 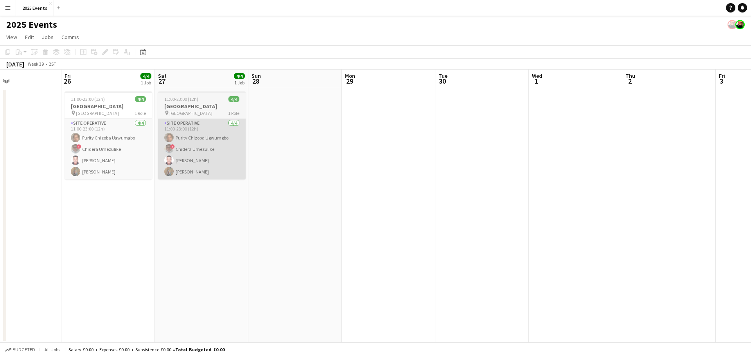 I want to click on span: Comms, so click(x=70, y=37).